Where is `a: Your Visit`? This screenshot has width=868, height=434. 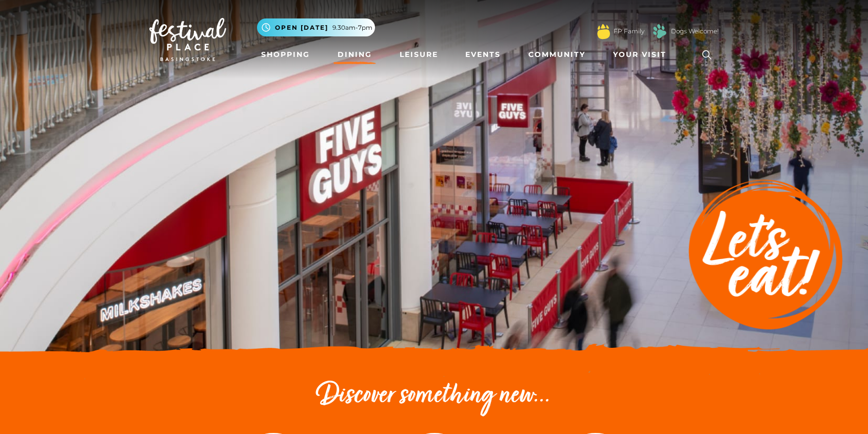 a: Your Visit is located at coordinates (642, 55).